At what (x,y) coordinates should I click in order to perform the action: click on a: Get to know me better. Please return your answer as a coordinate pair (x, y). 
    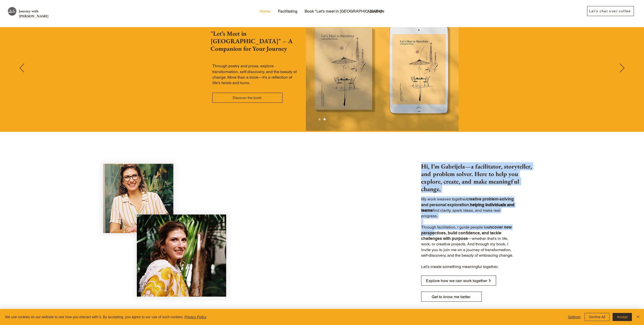
    Looking at the image, I should click on (451, 297).